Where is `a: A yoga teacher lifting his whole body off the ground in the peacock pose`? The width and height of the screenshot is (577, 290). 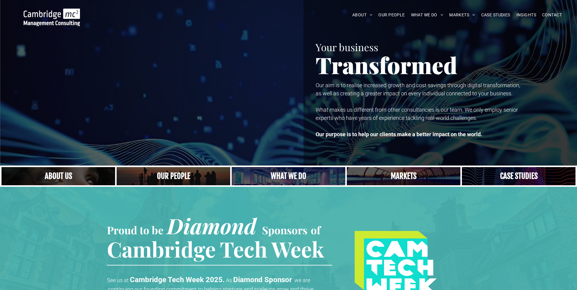 a: A yoga teacher lifting his whole body off the ground in the peacock pose is located at coordinates (288, 176).